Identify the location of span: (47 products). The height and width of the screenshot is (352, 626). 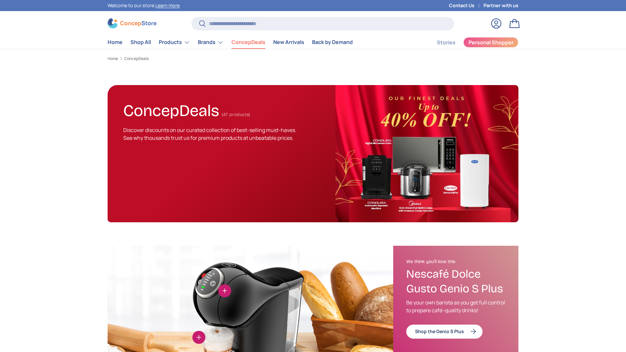
(236, 114).